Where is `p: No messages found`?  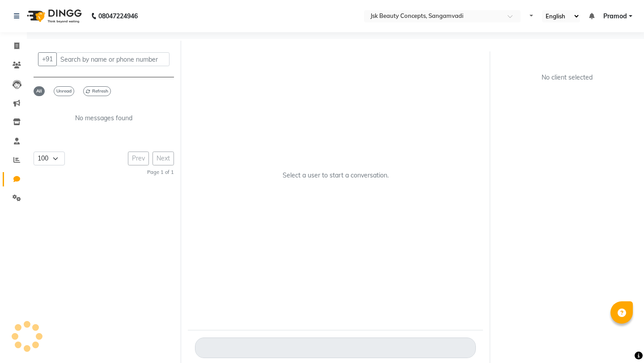
p: No messages found is located at coordinates (104, 118).